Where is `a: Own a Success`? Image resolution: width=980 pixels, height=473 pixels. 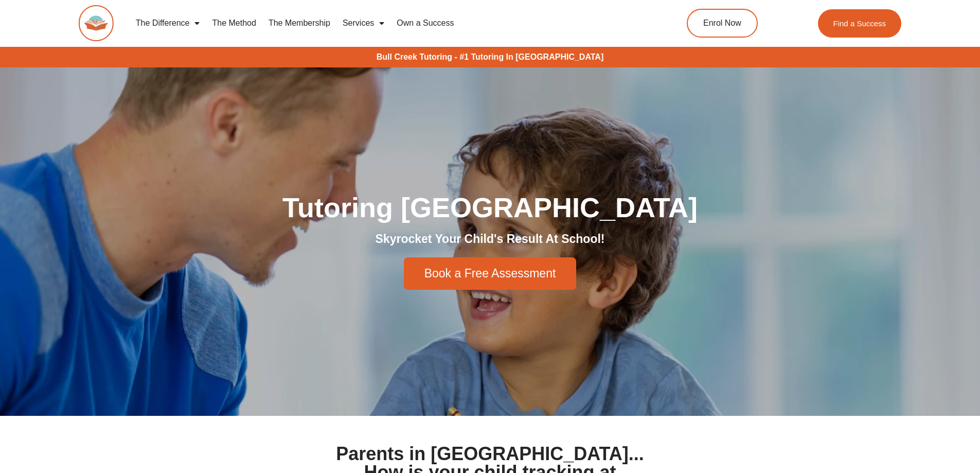
a: Own a Success is located at coordinates (425, 23).